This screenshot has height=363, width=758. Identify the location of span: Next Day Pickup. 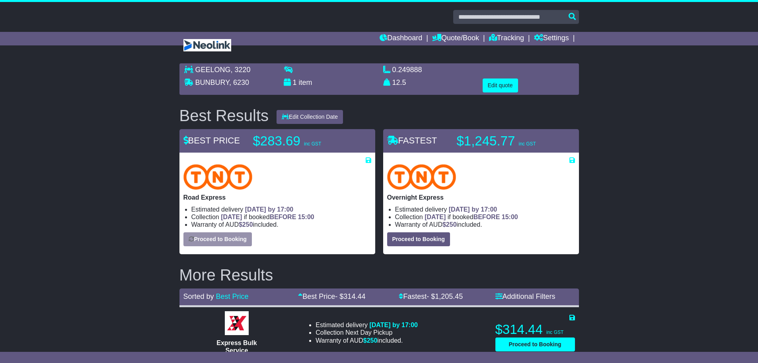
(369, 332).